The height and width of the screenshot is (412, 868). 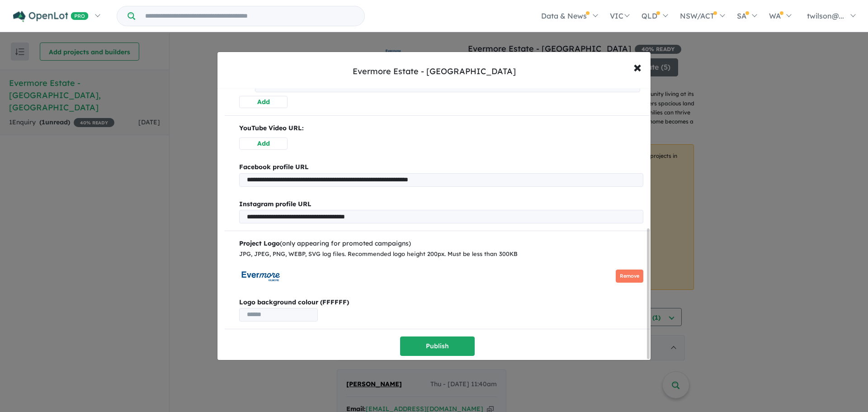 What do you see at coordinates (250, 16) in the screenshot?
I see `input: Try estate name, suburb, builder or developer` at bounding box center [250, 16].